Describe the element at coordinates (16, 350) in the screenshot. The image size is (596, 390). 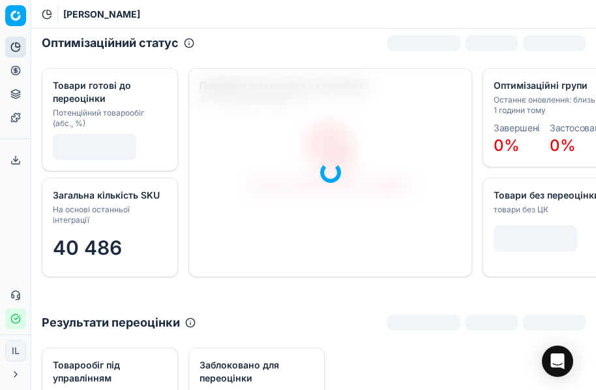
I see `button: IL` at that location.